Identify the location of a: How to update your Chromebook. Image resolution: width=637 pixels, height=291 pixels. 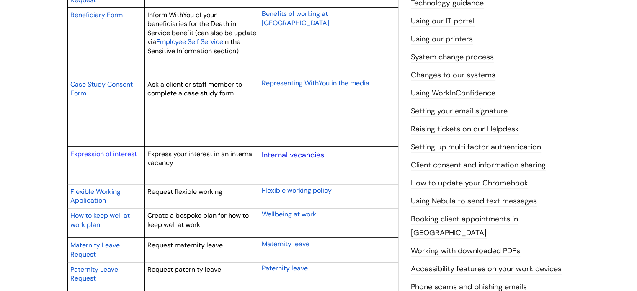
(469, 183).